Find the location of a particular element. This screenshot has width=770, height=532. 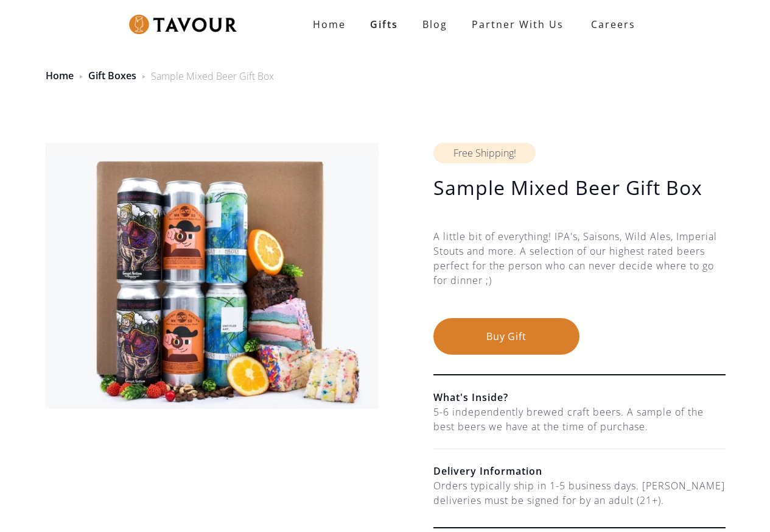

div: Free Shipping! is located at coordinates (484, 153).